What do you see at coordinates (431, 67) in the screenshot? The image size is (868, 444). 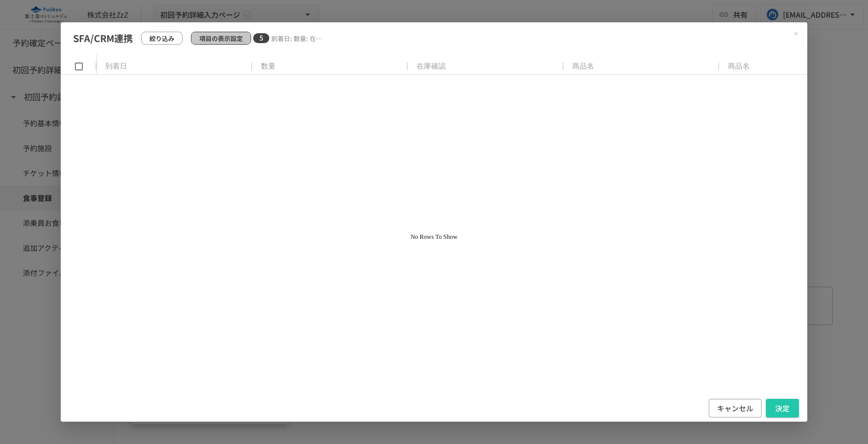 I see `span: 在庫確認` at bounding box center [431, 67].